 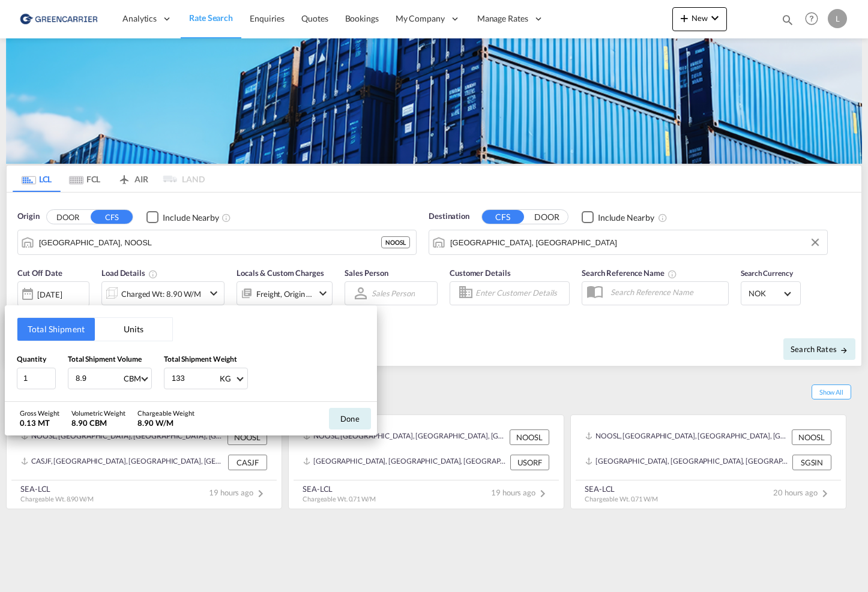 I want to click on div: 0.13 MT, so click(x=40, y=423).